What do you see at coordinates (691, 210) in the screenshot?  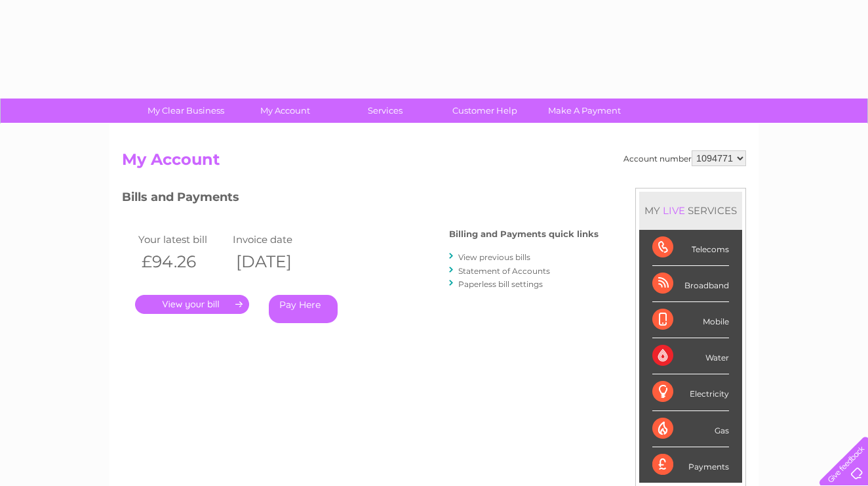 I see `div: MY SERVICES` at bounding box center [691, 210].